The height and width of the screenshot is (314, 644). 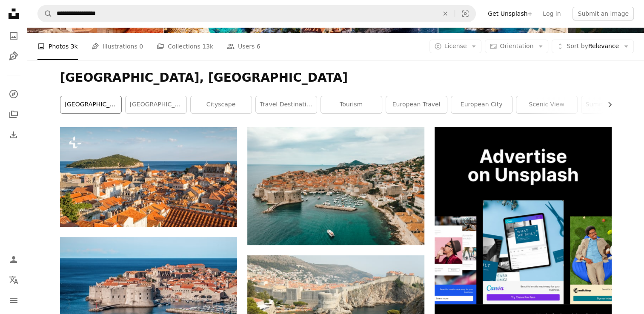 What do you see at coordinates (14, 135) in the screenshot?
I see `a: Download History` at bounding box center [14, 135].